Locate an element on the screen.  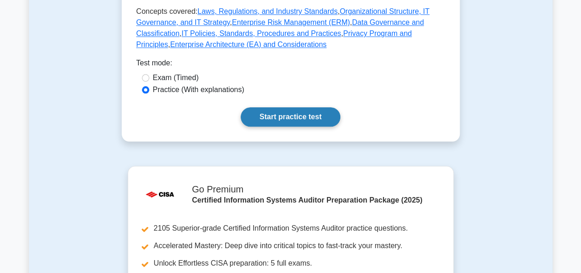
p: Concepts covered: , , , , , , is located at coordinates (291, 28).